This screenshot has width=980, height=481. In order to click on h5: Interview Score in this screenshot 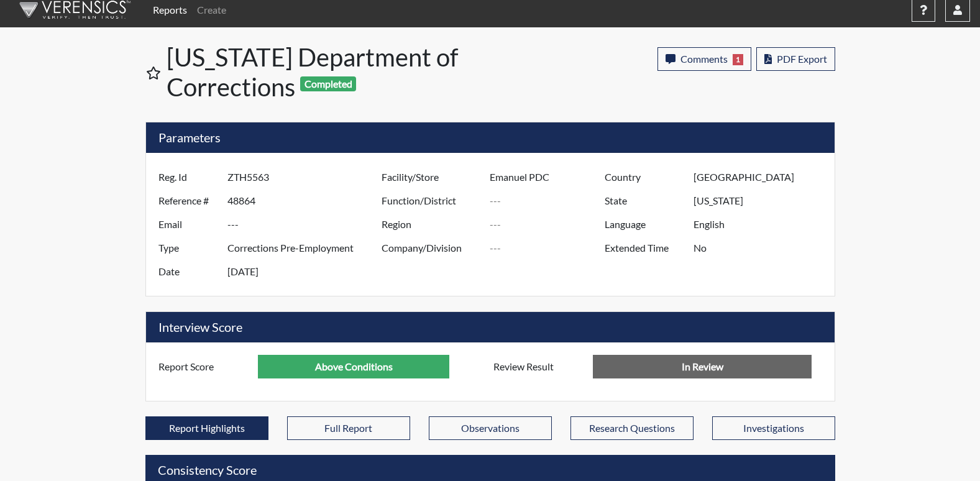, I will do `click(490, 327)`.